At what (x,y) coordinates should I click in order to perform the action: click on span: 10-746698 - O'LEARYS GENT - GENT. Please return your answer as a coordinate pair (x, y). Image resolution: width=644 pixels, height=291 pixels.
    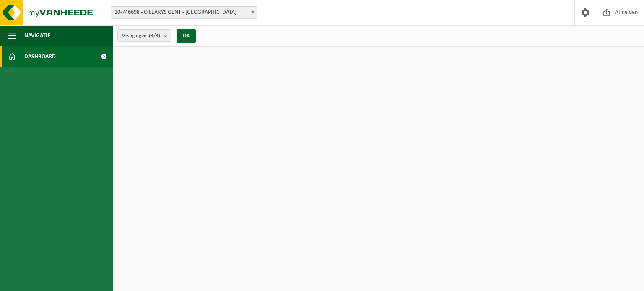
    Looking at the image, I should click on (184, 13).